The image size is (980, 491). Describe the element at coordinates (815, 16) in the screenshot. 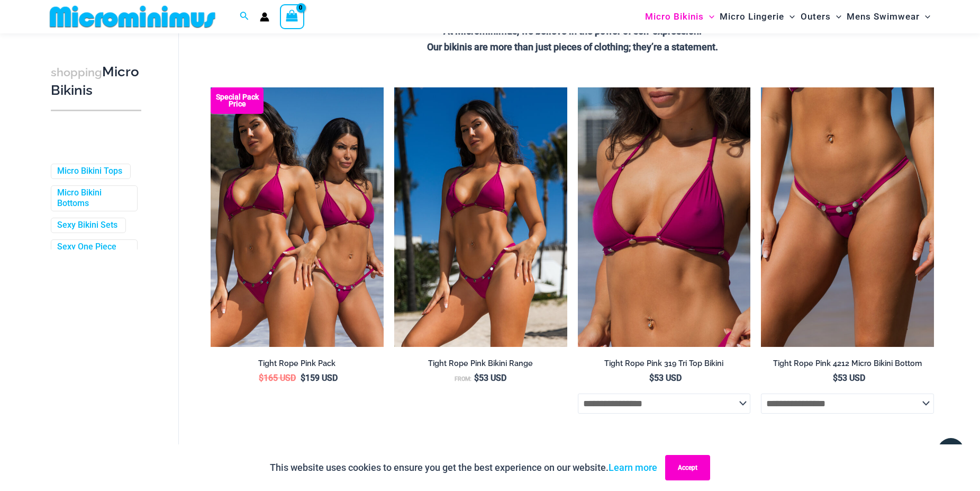

I see `span: Outers` at that location.